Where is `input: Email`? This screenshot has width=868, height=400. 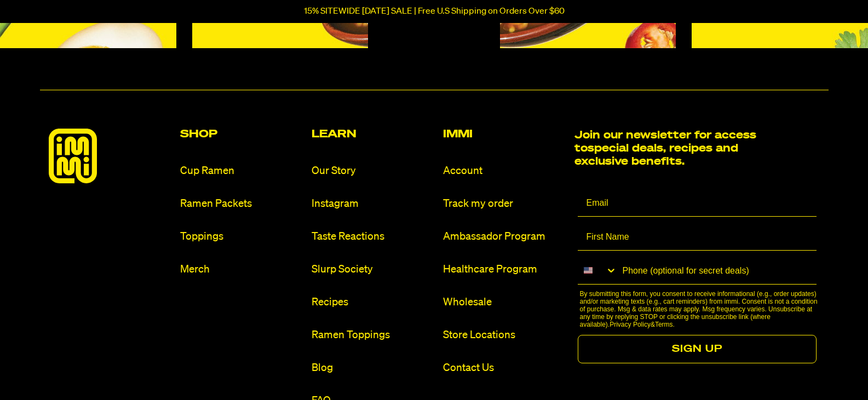
input: Email is located at coordinates (697, 203).